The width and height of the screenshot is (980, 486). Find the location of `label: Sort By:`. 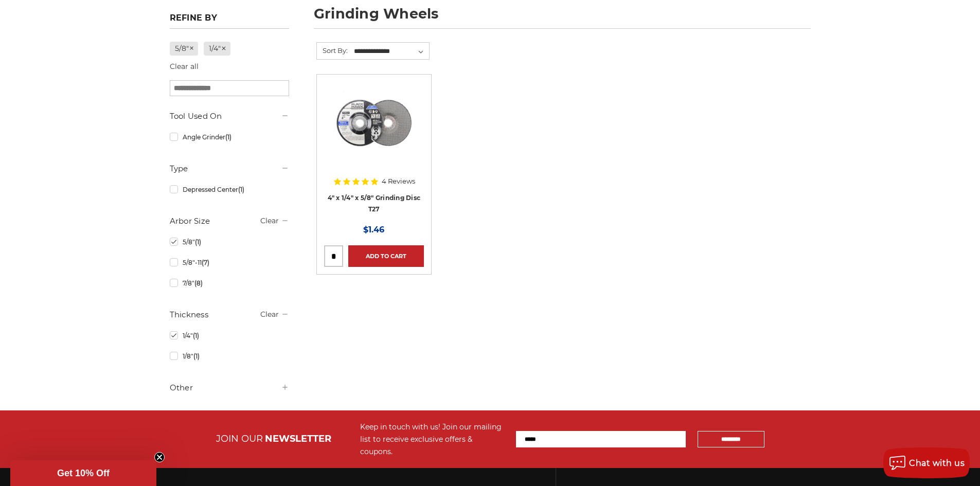

label: Sort By: is located at coordinates (332, 50).